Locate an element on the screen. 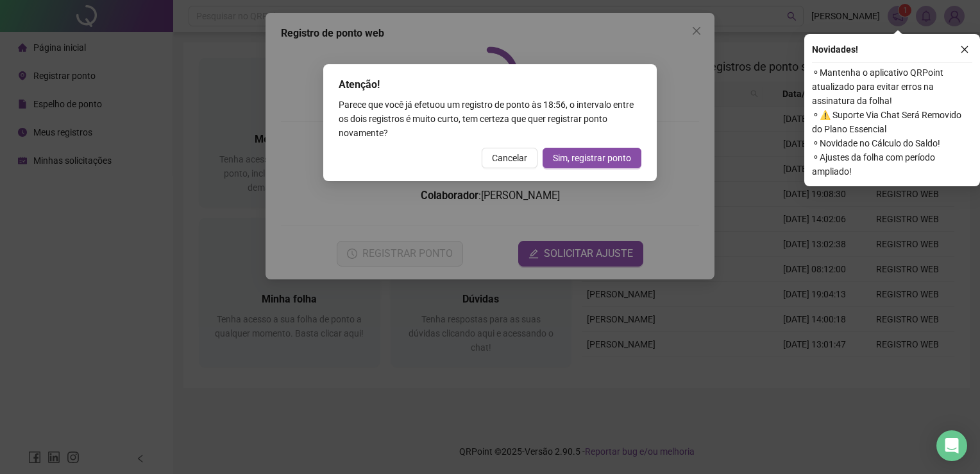  button: Cancelar is located at coordinates (509, 158).